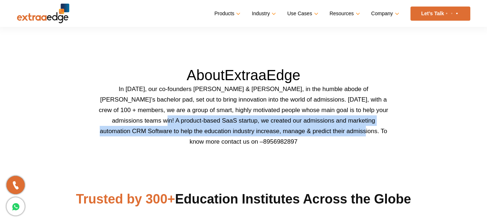  I want to click on h1: About, so click(244, 75).